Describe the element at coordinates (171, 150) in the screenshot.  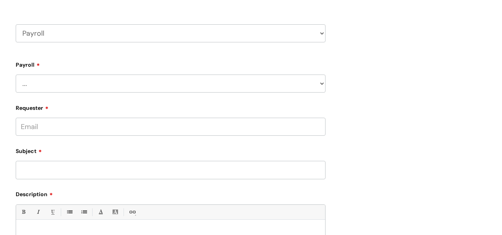
I see `label: Subject` at that location.